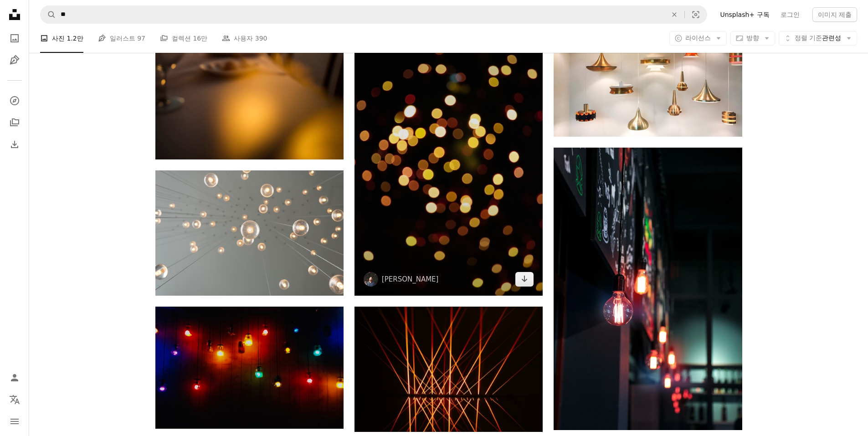 The width and height of the screenshot is (868, 436). What do you see at coordinates (698, 38) in the screenshot?
I see `button: 라이선스` at bounding box center [698, 38].